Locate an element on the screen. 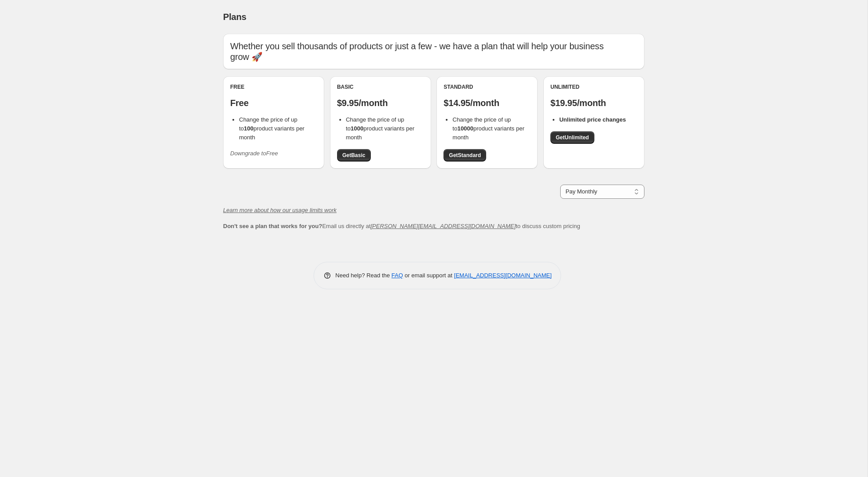  p: Free is located at coordinates (274, 103).